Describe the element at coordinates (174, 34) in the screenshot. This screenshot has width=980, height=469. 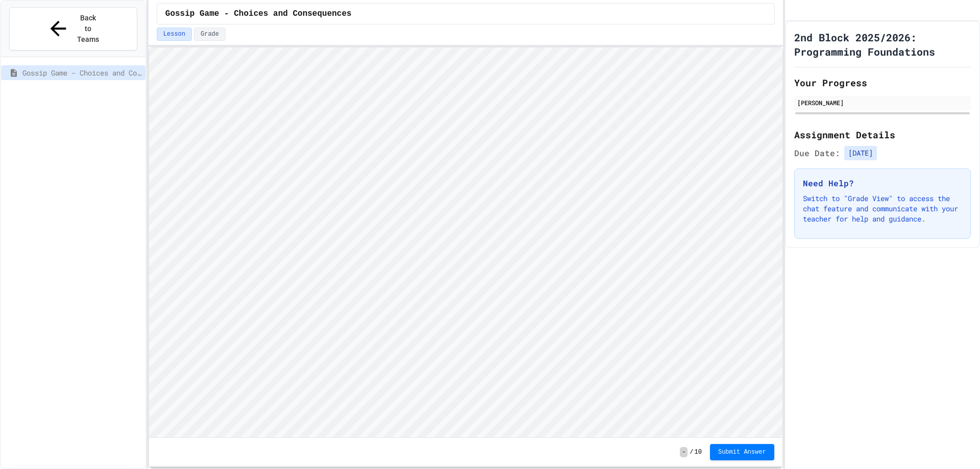
I see `button: Lesson` at that location.